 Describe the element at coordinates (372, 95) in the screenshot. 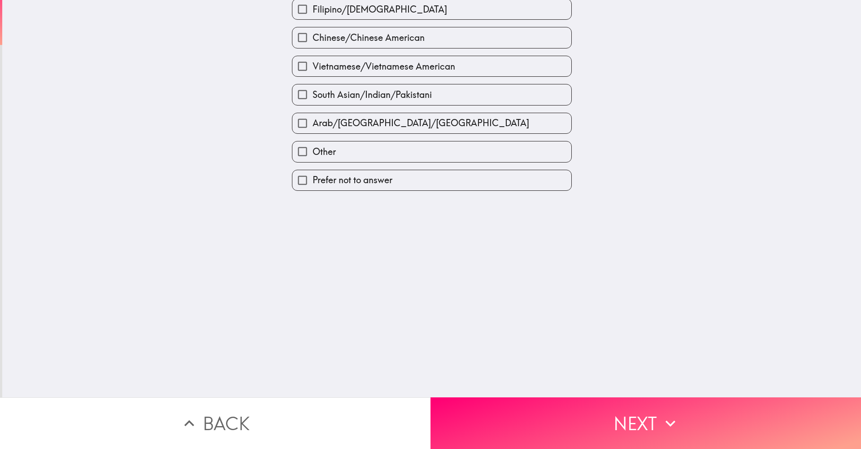

I see `span: South Asian/Indian/Pakistani` at that location.